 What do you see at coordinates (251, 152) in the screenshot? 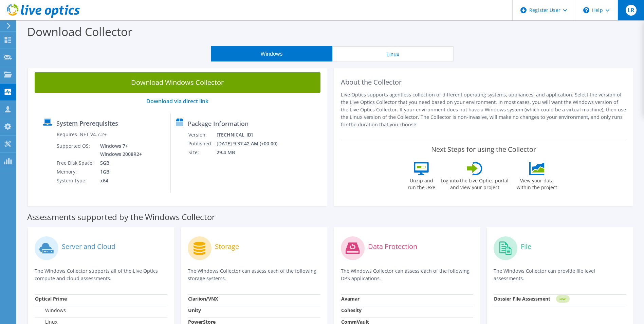
I see `td: 29.4 MB` at bounding box center [251, 152].